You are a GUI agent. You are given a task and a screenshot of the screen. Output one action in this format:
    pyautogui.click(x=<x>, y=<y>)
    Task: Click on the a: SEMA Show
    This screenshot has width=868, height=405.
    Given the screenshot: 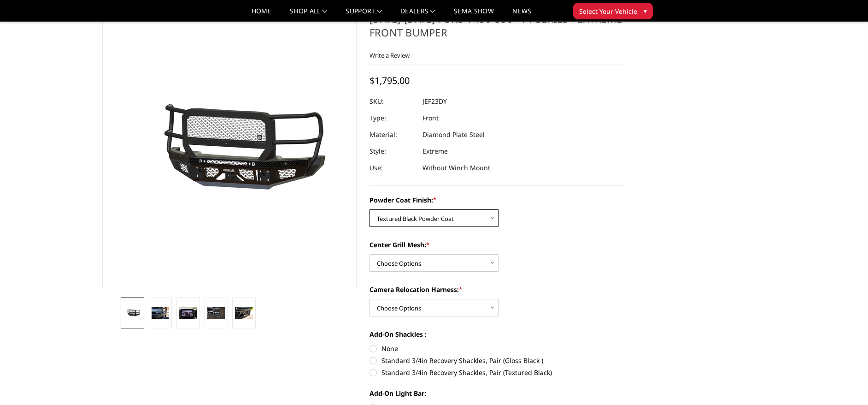 What is the action you would take?
    pyautogui.click(x=474, y=14)
    